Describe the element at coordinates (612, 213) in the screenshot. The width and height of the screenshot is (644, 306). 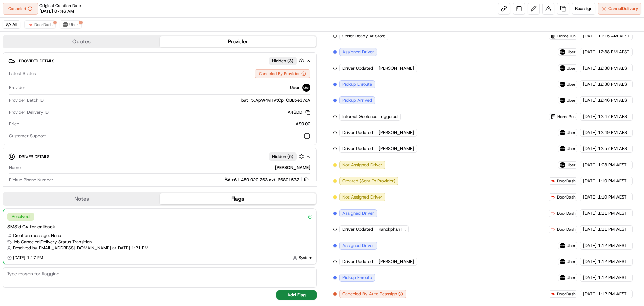
I see `span: 1:11 PM AEST` at that location.